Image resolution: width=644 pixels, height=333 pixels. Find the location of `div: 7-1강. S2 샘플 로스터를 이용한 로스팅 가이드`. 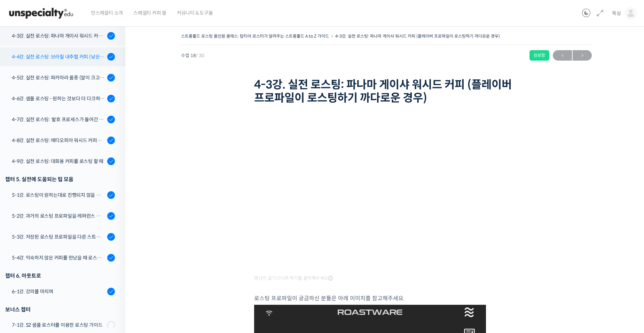

div: 7-1강. S2 샘플 로스터를 이용한 로스팅 가이드 is located at coordinates (58, 325).